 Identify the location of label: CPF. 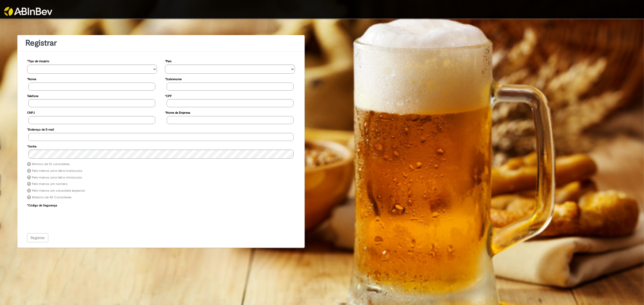
(168, 95).